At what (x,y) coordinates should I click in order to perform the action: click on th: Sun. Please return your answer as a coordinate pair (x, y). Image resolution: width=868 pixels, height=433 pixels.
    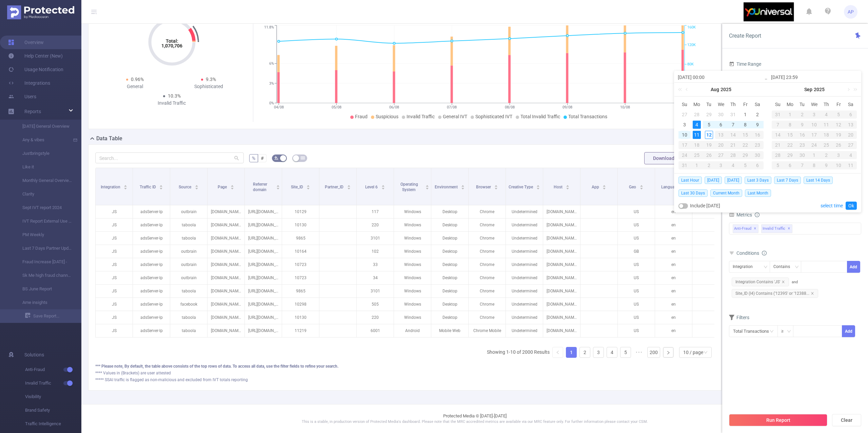
    Looking at the image, I should click on (685, 105).